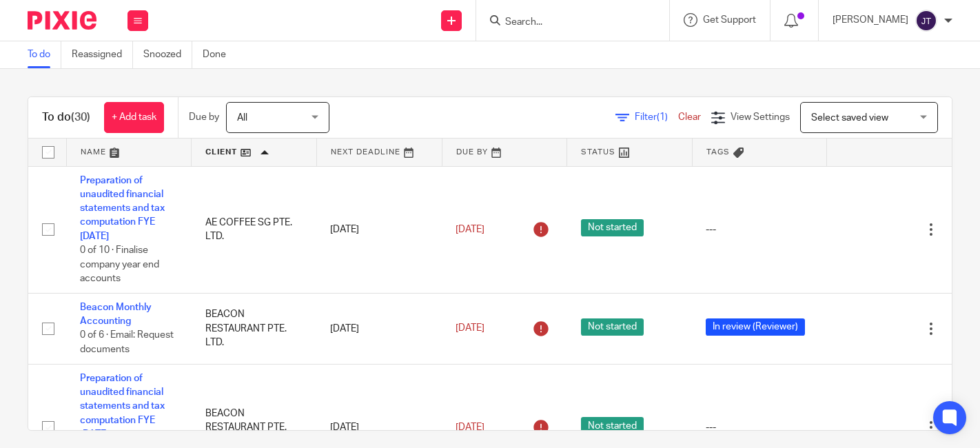 The height and width of the screenshot is (448, 980). What do you see at coordinates (926, 21) in the screenshot?
I see `img: svg%3E` at bounding box center [926, 21].